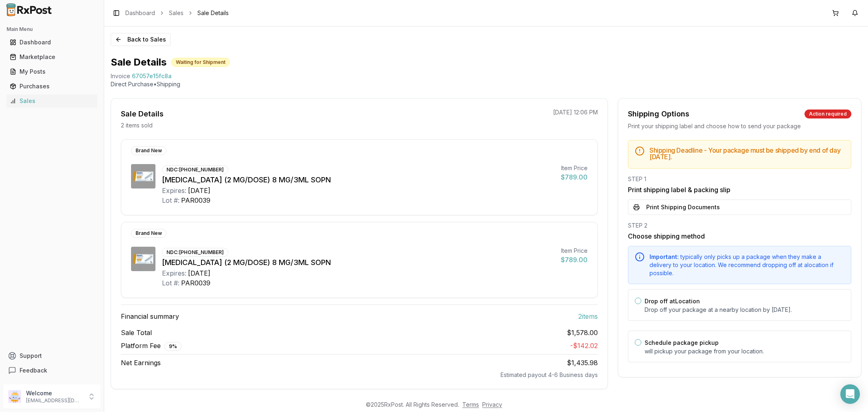 This screenshot has width=868, height=412. Describe the element at coordinates (52, 57) in the screenshot. I see `button: Marketplace` at that location.